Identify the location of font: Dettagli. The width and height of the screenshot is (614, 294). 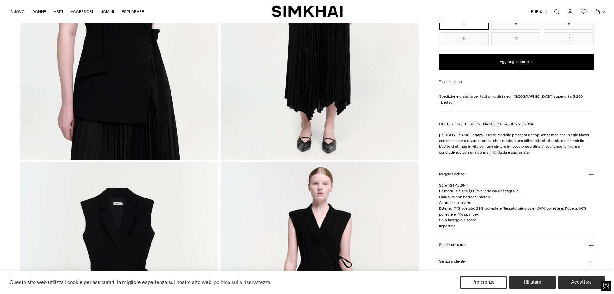
(448, 102).